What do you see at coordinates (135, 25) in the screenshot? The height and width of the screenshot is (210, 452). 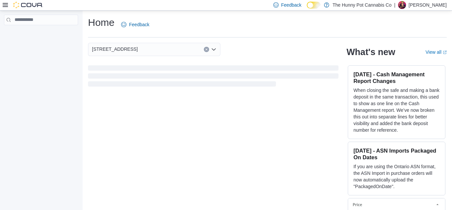 I see `a: Feedback` at bounding box center [135, 25].